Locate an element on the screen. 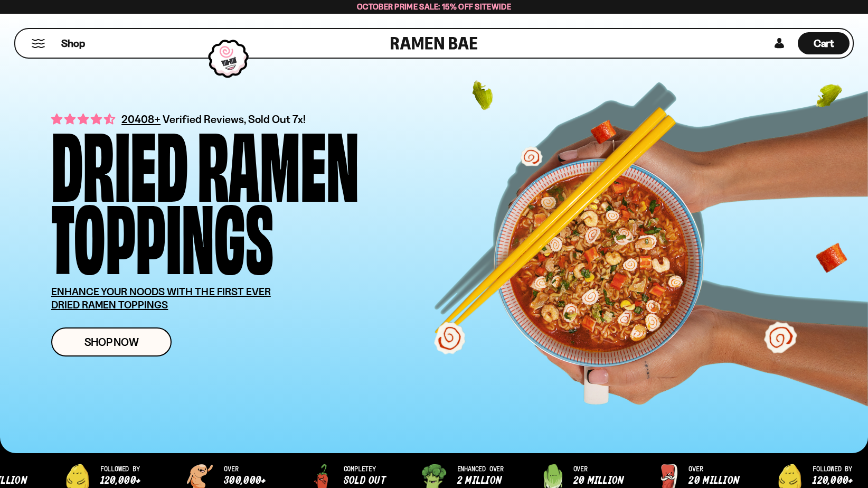  div: Toppings is located at coordinates (162, 233).